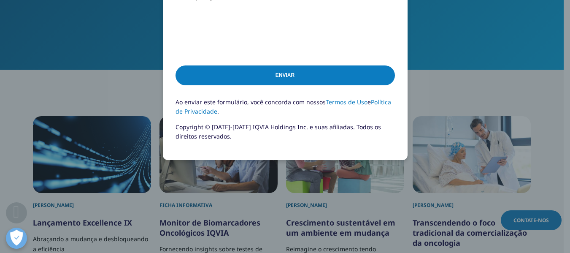  I want to click on button: Abrir preferências, so click(16, 238).